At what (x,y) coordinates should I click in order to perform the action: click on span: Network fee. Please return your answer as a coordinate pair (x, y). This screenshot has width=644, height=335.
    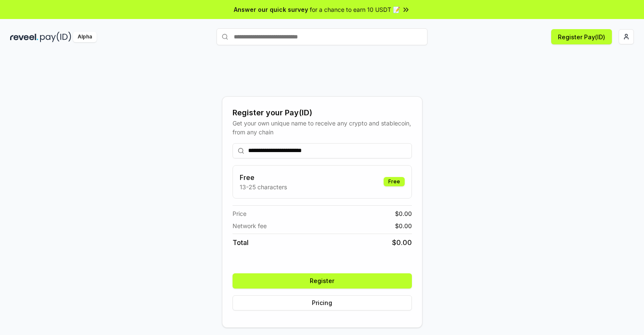
    Looking at the image, I should click on (249, 226).